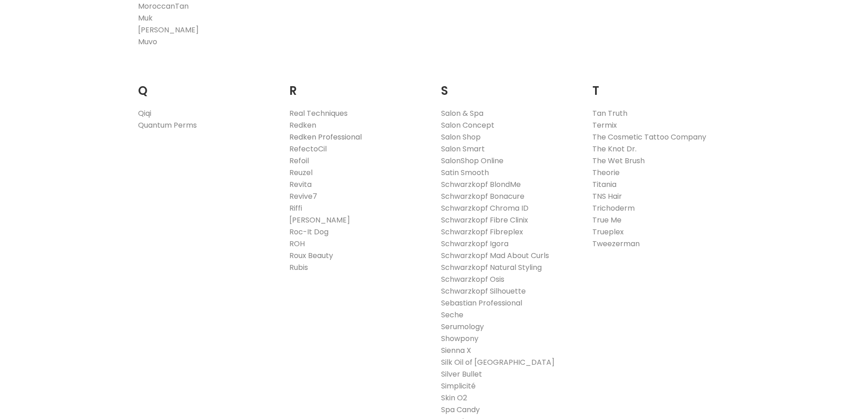 This screenshot has width=868, height=419. What do you see at coordinates (319, 113) in the screenshot?
I see `a: Real Techniques` at bounding box center [319, 113].